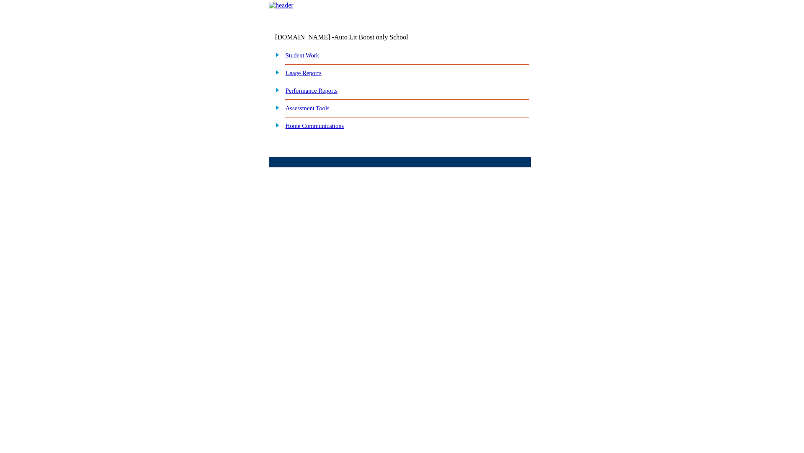  Describe the element at coordinates (308, 108) in the screenshot. I see `a: Assessment Tools` at that location.